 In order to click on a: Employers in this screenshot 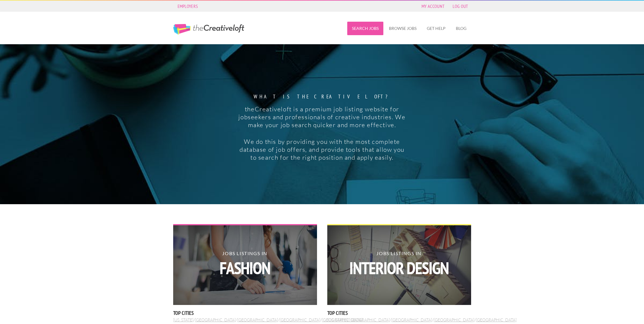, I will do `click(188, 6)`.